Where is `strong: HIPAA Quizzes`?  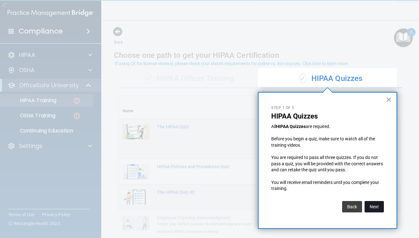 strong: HIPAA Quizzes is located at coordinates (291, 127).